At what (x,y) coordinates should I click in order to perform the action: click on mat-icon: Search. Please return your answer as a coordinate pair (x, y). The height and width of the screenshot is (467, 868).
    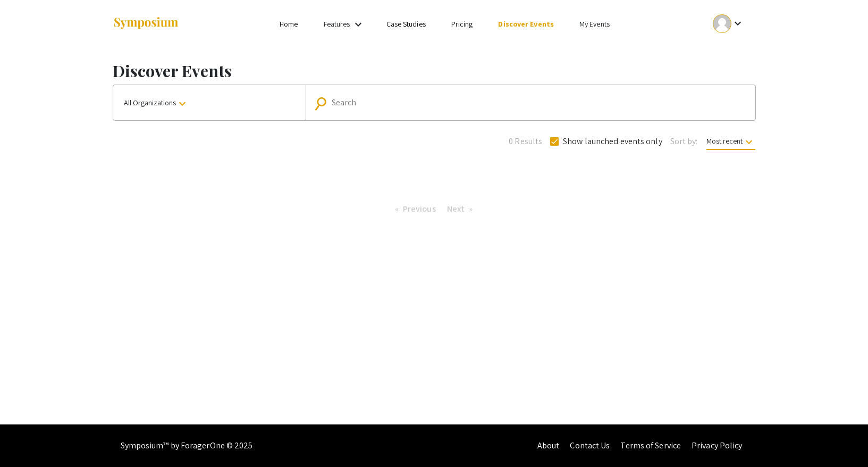
    Looking at the image, I should click on (323, 103).